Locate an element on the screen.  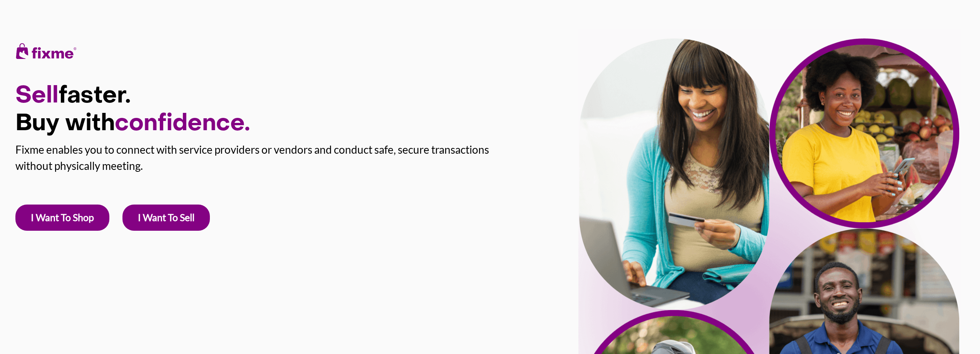
a: I Want To Sell is located at coordinates (166, 218).